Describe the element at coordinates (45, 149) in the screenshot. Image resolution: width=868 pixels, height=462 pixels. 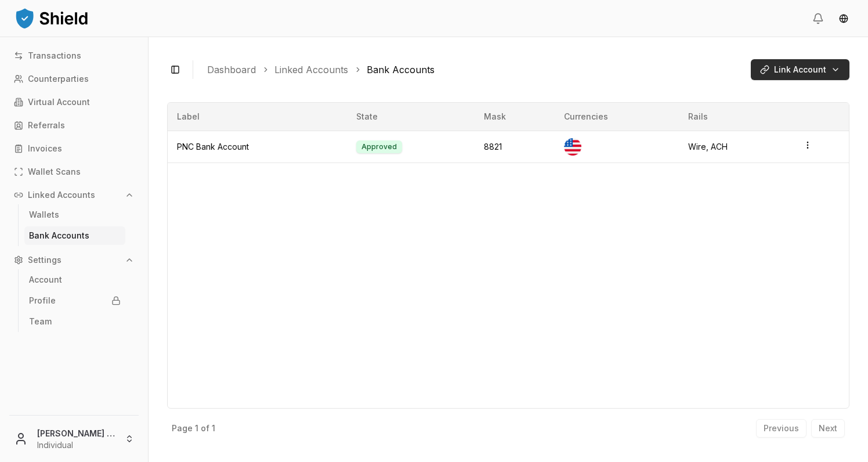
I see `p: Invoices` at that location.